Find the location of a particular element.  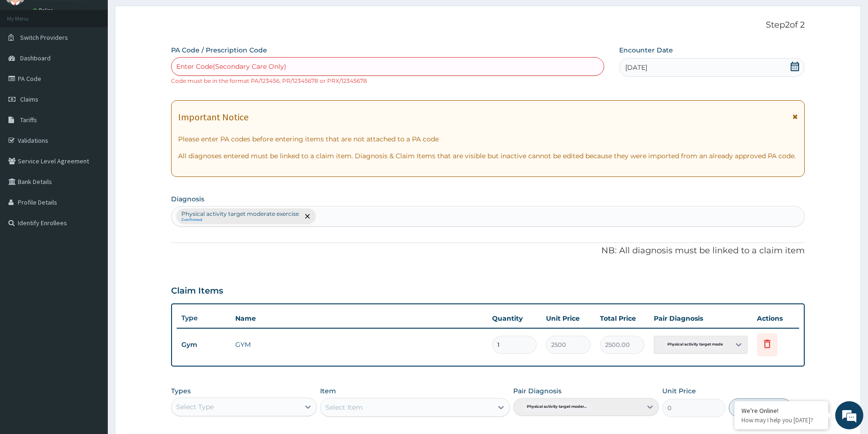

label: Types is located at coordinates (181, 391).